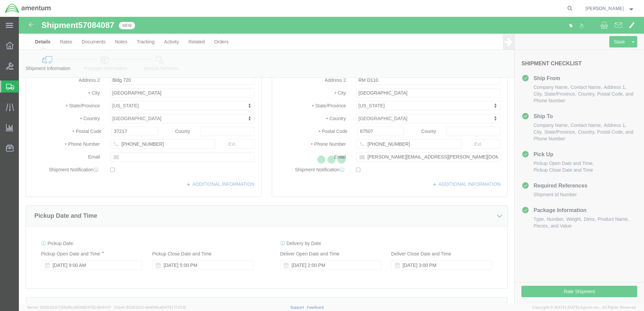  Describe the element at coordinates (28, 9) in the screenshot. I see `img: logo` at that location.